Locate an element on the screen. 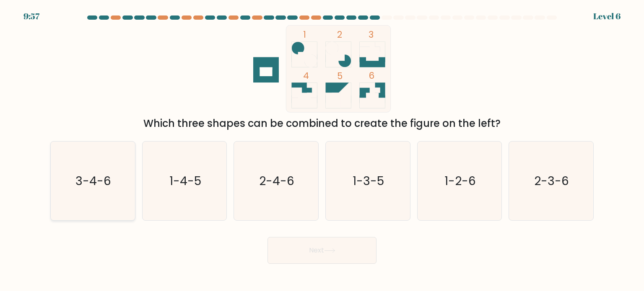 This screenshot has width=644, height=291. button: Next is located at coordinates (322, 250).